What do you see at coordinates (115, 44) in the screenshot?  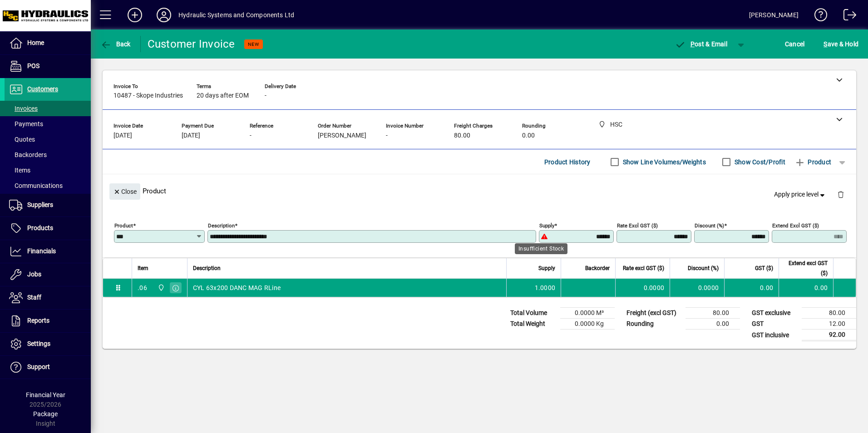 I see `button: Back` at bounding box center [115, 44].